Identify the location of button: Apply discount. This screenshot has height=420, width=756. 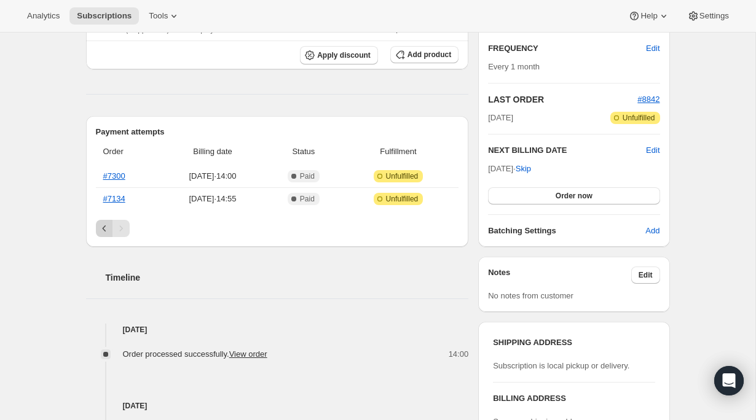
(339, 55).